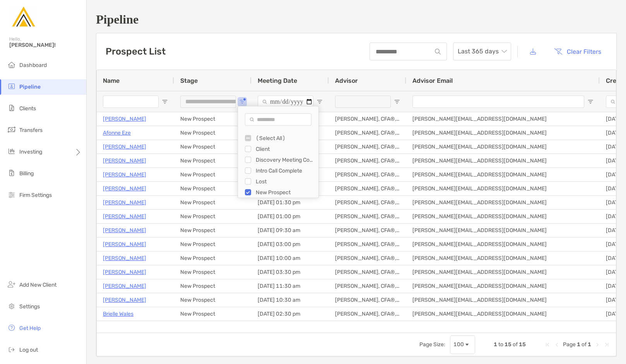 Image resolution: width=626 pixels, height=364 pixels. I want to click on span: Settings, so click(29, 306).